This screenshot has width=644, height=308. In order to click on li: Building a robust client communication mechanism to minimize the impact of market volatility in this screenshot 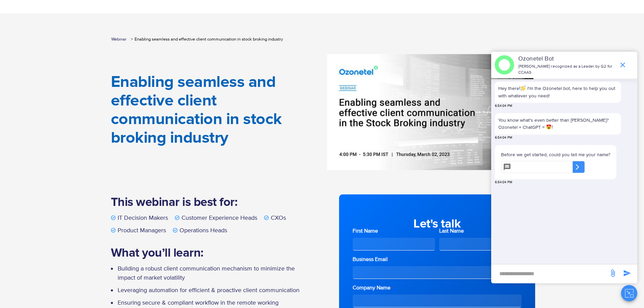, I will do `click(214, 274)`.